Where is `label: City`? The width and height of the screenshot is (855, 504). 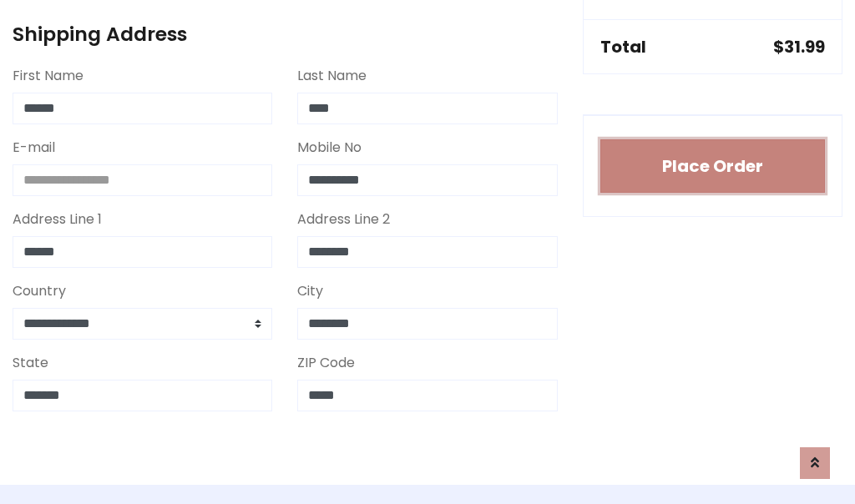
label: City is located at coordinates (310, 291).